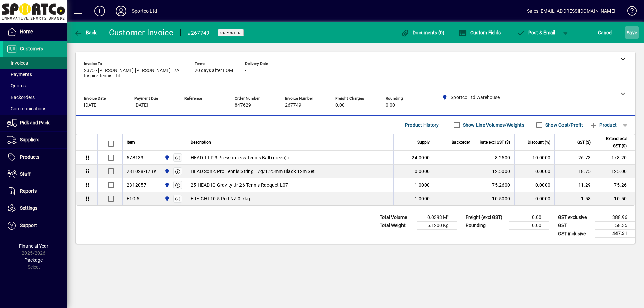  Describe the element at coordinates (536, 33) in the screenshot. I see `button: Post & Email` at that location.